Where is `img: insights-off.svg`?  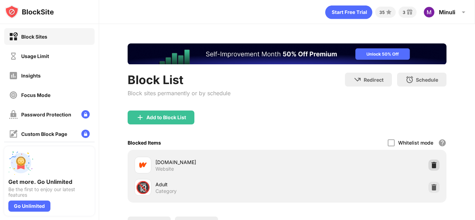 img: insights-off.svg is located at coordinates (13, 76).